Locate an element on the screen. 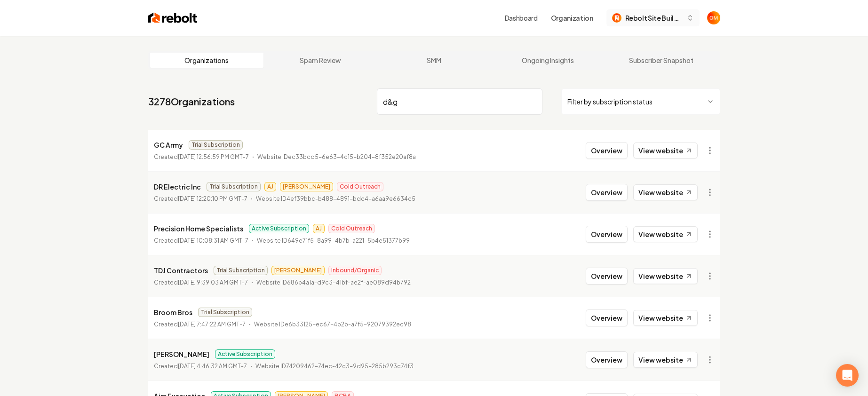 This screenshot has width=868, height=396. img: Rebolt Site Builder is located at coordinates (617, 18).